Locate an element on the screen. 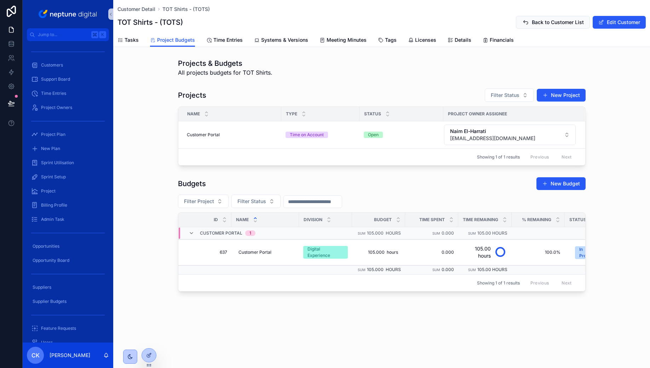  div: Time on Account is located at coordinates (307, 135).